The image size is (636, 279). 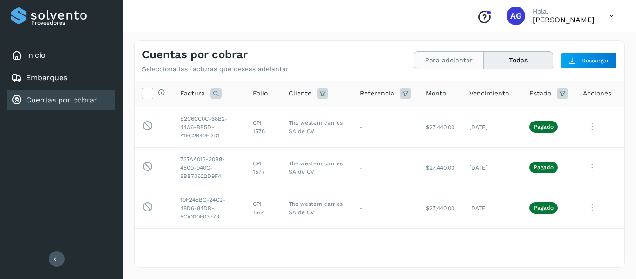 What do you see at coordinates (209, 208) in the screenshot?
I see `td: 10F245BC-24C2-48D6-84DB-6CA310F03773` at bounding box center [209, 208].